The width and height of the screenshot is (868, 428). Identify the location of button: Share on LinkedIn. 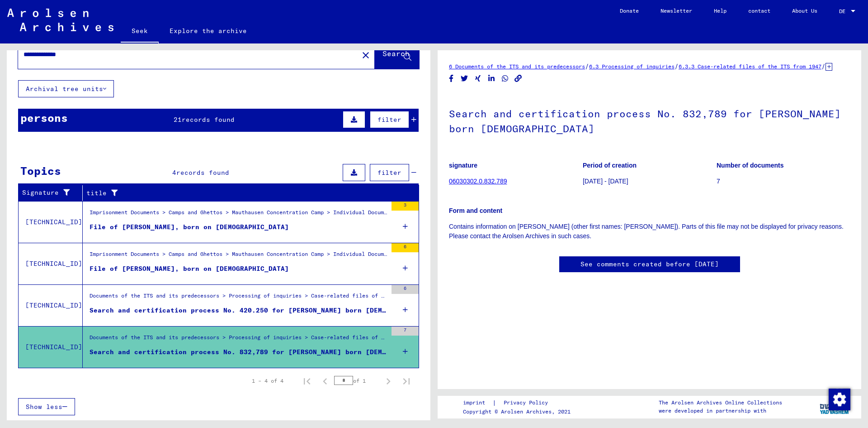
(491, 78).